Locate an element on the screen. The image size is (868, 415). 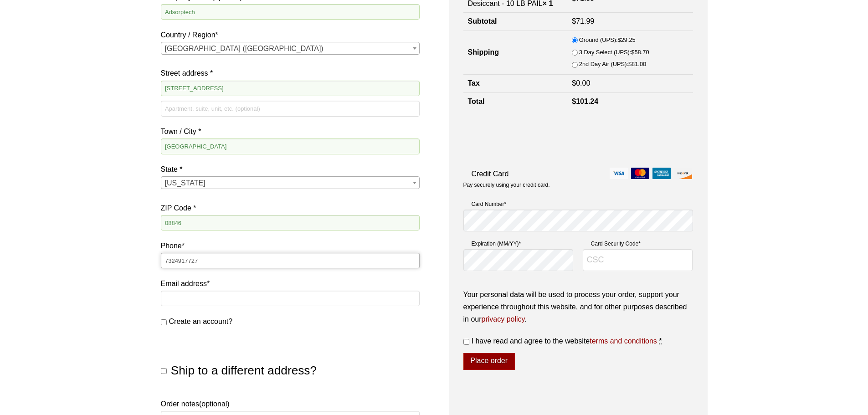
label: Email address is located at coordinates (290, 284).